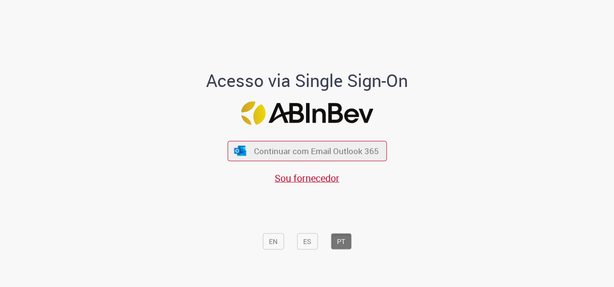  I want to click on span: Sou fornecedor, so click(307, 177).